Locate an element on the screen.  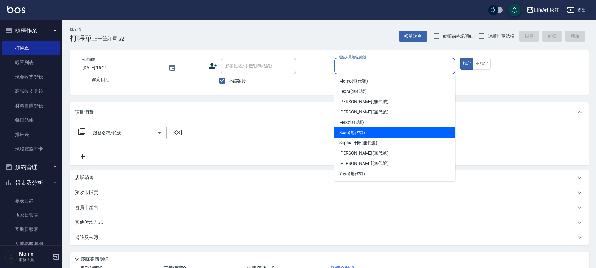
button: Choose date, selected date is 2025-08-10 is located at coordinates (172, 68).